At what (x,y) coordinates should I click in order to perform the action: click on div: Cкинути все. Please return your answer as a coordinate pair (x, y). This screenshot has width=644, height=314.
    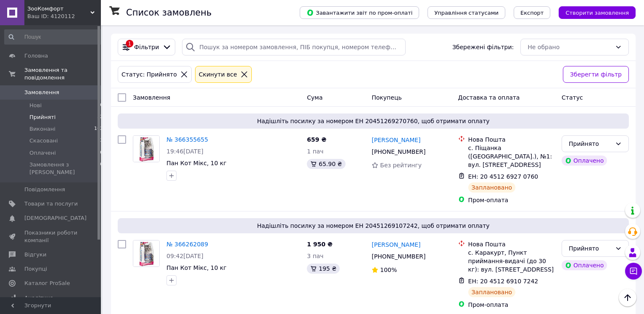
    Looking at the image, I should click on (218, 74).